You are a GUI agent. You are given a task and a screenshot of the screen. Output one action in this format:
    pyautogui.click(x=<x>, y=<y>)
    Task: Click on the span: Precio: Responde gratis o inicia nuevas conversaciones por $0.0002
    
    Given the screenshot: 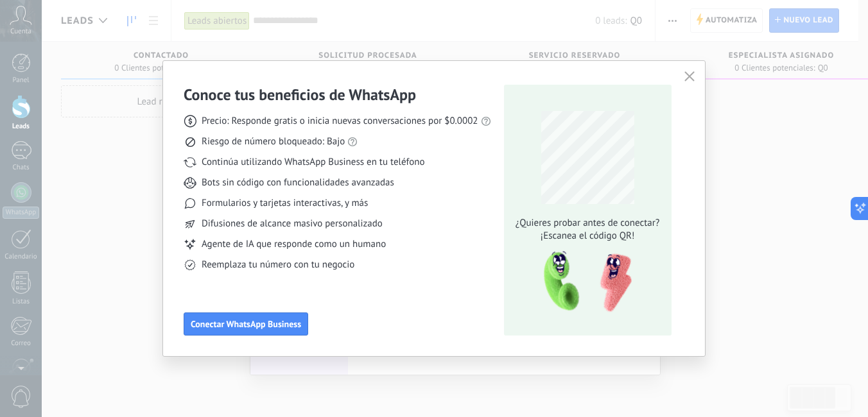 What is the action you would take?
    pyautogui.click(x=339, y=121)
    